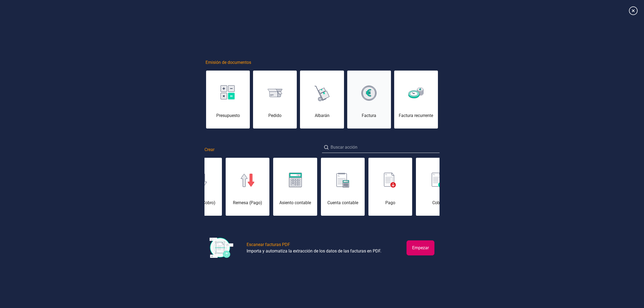 This screenshot has width=644, height=308. Describe the element at coordinates (438, 180) in the screenshot. I see `img: img-cobro.svg` at that location.